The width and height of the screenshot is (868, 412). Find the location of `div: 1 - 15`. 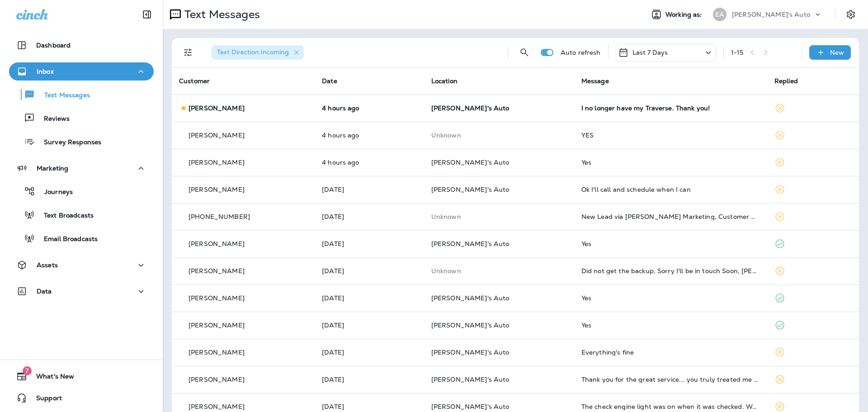

div: 1 - 15 is located at coordinates (737, 53).